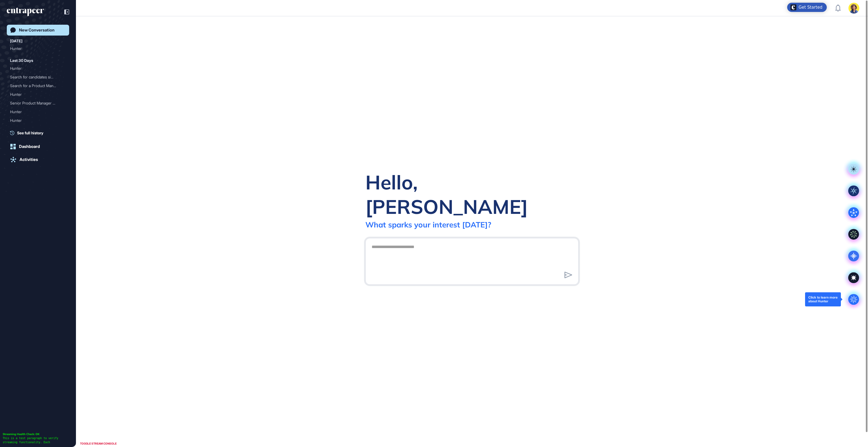 The image size is (868, 447). What do you see at coordinates (36, 86) in the screenshot?
I see `div: Search for a Product Mana...` at bounding box center [36, 86].